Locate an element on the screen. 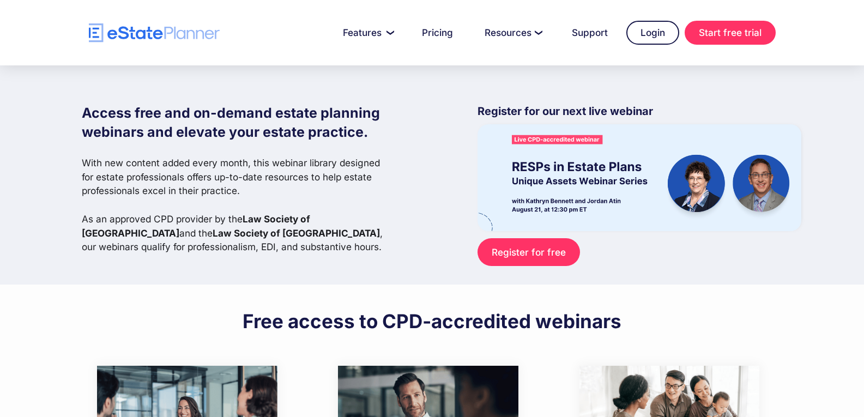 The image size is (864, 417). img: eState Academy webinar is located at coordinates (640, 177).